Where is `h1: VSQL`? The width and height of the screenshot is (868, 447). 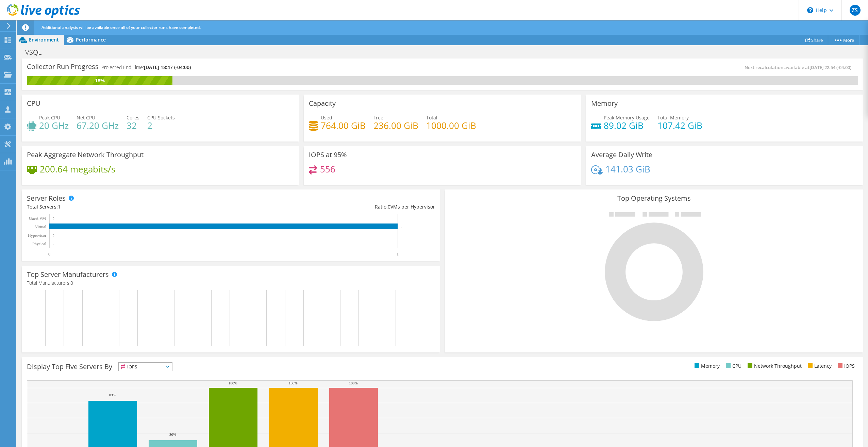 h1: VSQL is located at coordinates (37, 53).